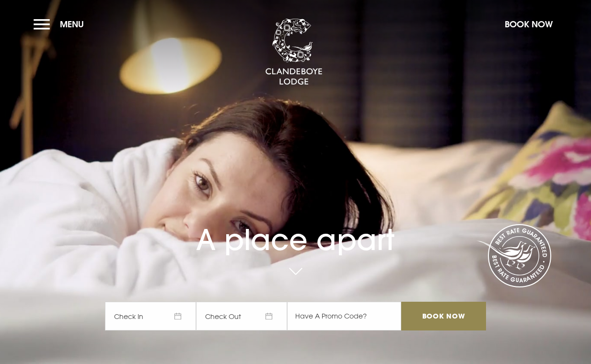 This screenshot has width=591, height=364. Describe the element at coordinates (295, 229) in the screenshot. I see `h1: A place apart` at that location.